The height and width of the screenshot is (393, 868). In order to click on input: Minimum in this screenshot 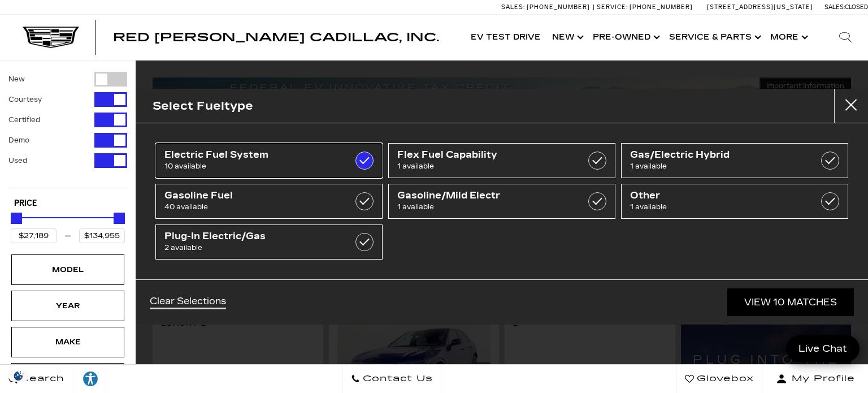, I will do `click(33, 236)`.